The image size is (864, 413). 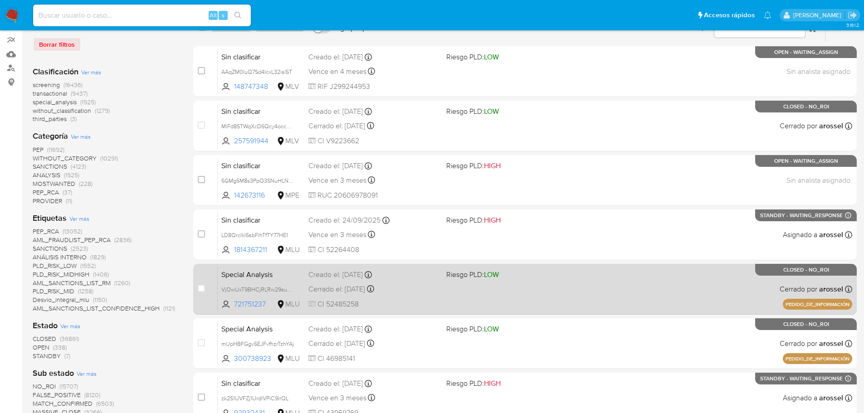 I want to click on span: Accesos rápidos, so click(x=729, y=15).